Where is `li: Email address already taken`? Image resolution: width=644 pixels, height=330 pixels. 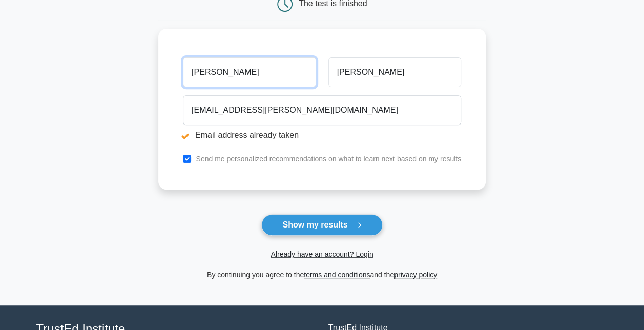
li: Email address already taken is located at coordinates (322, 135).